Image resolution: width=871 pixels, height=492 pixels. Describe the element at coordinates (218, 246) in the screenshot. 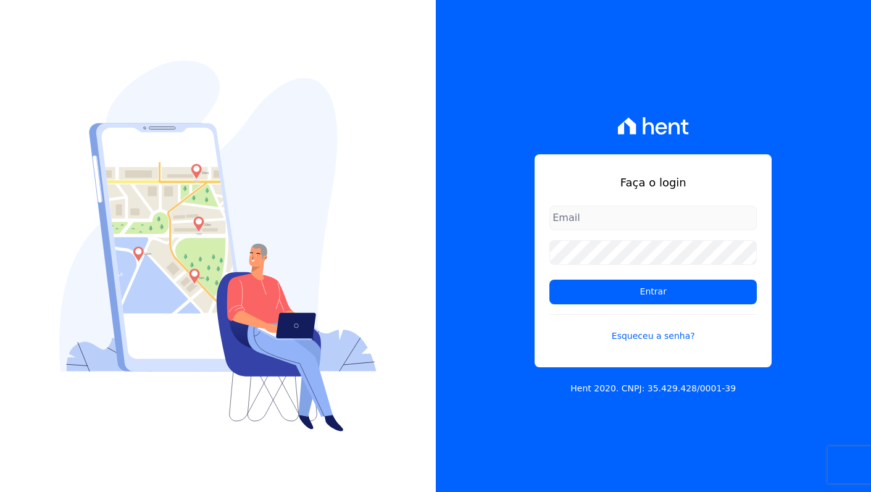

I see `img: Login` at that location.